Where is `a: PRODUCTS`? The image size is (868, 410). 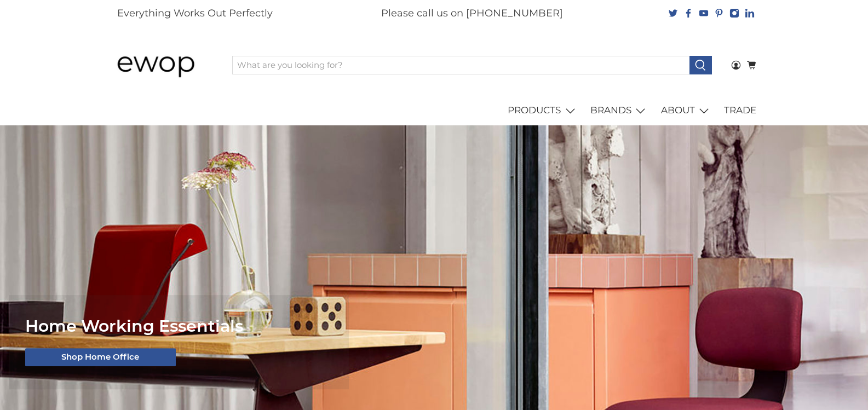 a: PRODUCTS is located at coordinates (542, 111).